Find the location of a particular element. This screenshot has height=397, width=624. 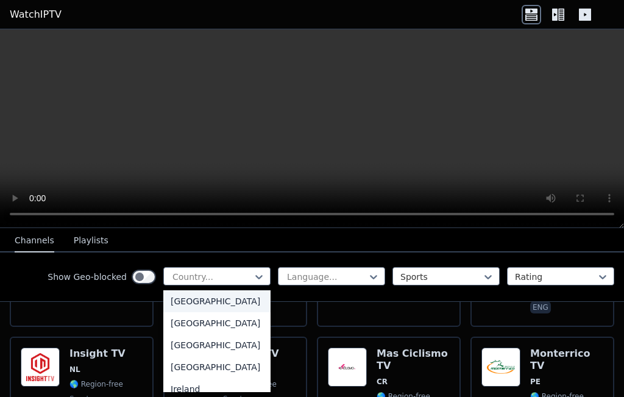

img: Mas Ciclismo TV is located at coordinates (347, 367).